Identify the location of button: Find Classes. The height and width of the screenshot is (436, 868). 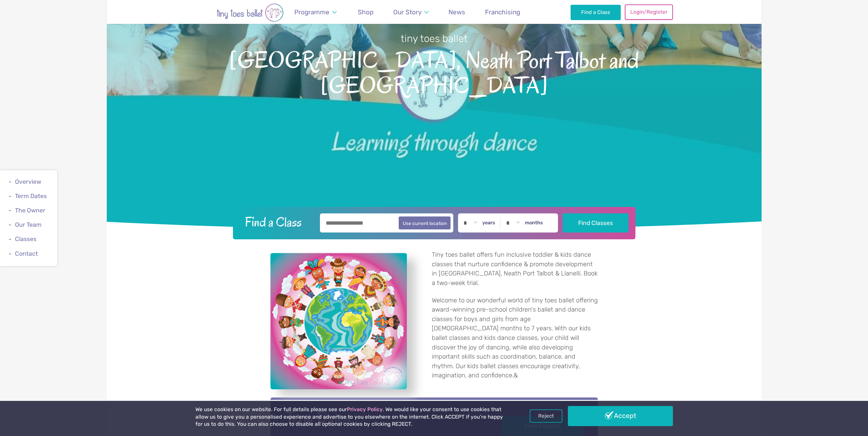
(596, 223).